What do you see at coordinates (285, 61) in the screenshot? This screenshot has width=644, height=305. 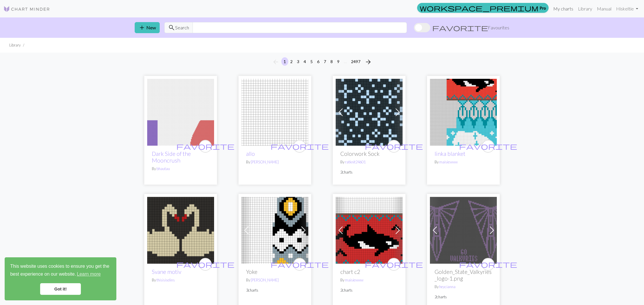 I see `button: 1` at bounding box center [285, 61].